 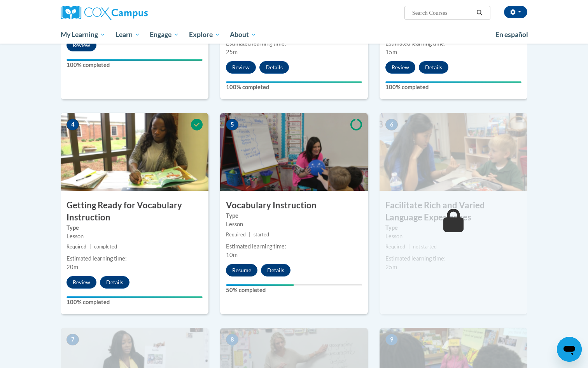 What do you see at coordinates (512, 34) in the screenshot?
I see `span: En español` at bounding box center [512, 34].